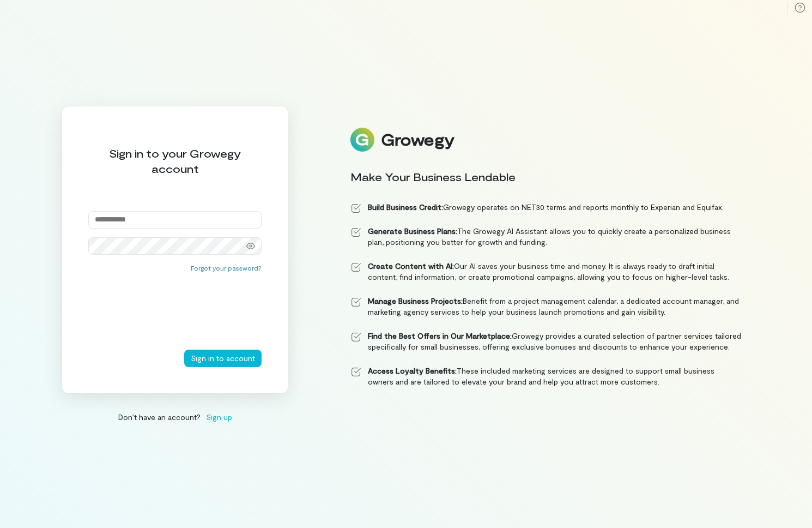 The height and width of the screenshot is (528, 812). Describe the element at coordinates (546, 306) in the screenshot. I see `li: Benefit from a project management calendar, a dedicated account manager, and marketing agency ser...` at that location.